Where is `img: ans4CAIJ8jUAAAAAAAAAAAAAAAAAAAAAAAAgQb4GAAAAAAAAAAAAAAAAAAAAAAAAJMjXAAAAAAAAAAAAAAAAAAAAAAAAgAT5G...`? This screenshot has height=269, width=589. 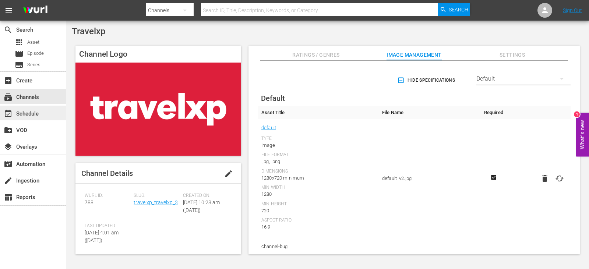
img: ans4CAIJ8jUAAAAAAAAAAAAAAAAAAAAAAAAgQb4GAAAAAAAAAAAAAAAAAAAAAAAAJMjXAAAAAAAAAAAAAAAAAAAAAAAAgAT5G... is located at coordinates (35, 10).